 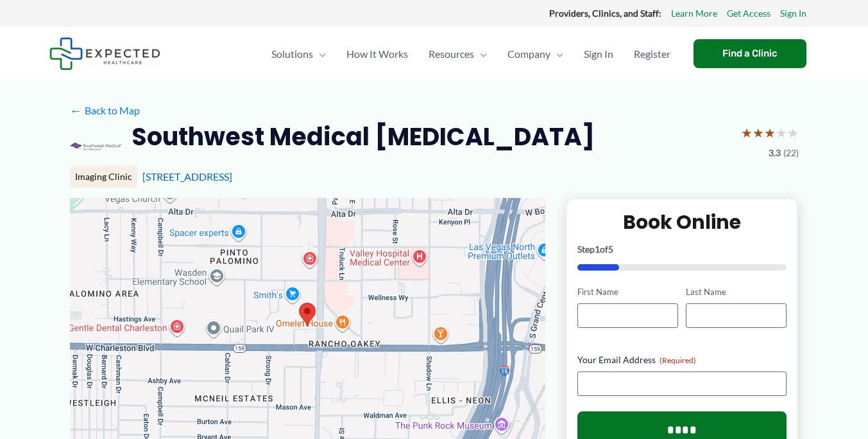 I want to click on a: ←Back to Map, so click(x=104, y=111).